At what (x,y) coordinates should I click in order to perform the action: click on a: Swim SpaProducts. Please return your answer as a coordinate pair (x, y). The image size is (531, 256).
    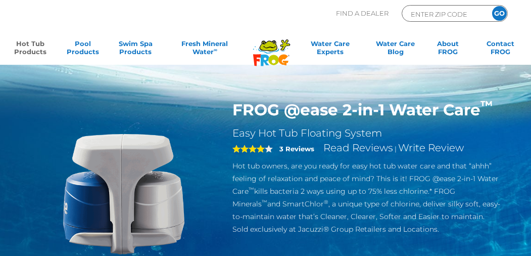
    Looking at the image, I should click on (135, 50).